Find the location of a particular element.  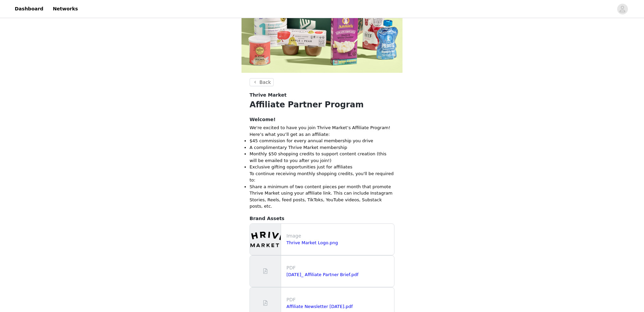

li: A complimentary Thrive Market membership is located at coordinates (322, 148).